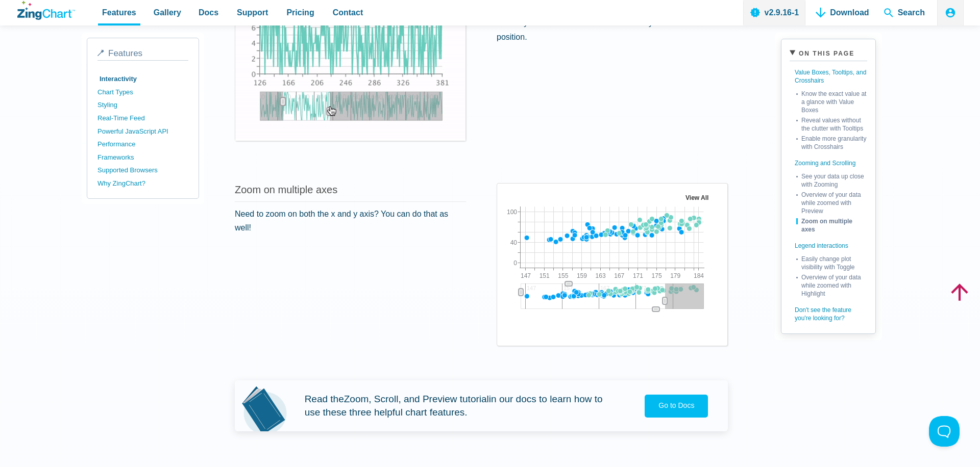  Describe the element at coordinates (416, 399) in the screenshot. I see `span: Zoom, Scroll, and Preview tutorial` at that location.